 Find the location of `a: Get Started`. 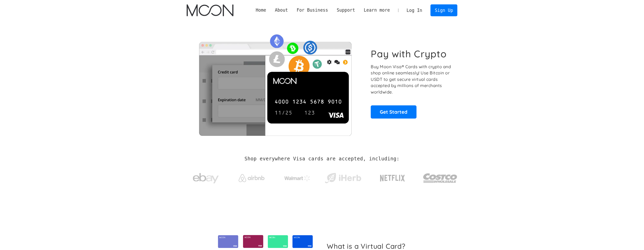

a: Get Started is located at coordinates (394, 112).